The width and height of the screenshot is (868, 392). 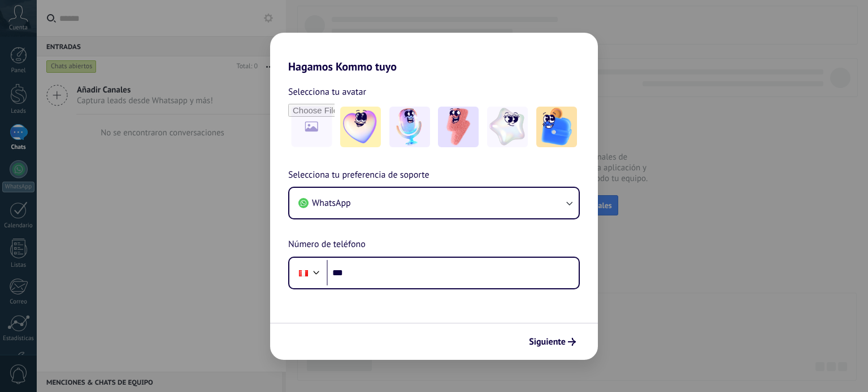 What do you see at coordinates (434, 53) in the screenshot?
I see `h2: Hagamos Kommo tuyo` at bounding box center [434, 53].